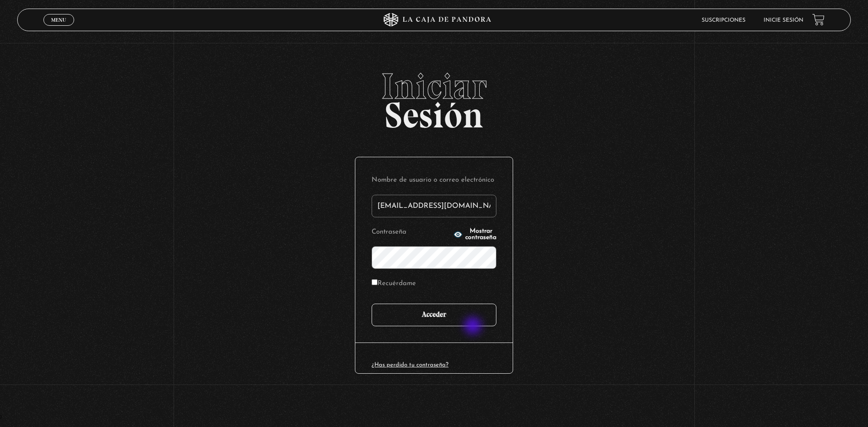 The image size is (868, 427). What do you see at coordinates (819, 19) in the screenshot?
I see `a: View your shopping cart` at bounding box center [819, 19].